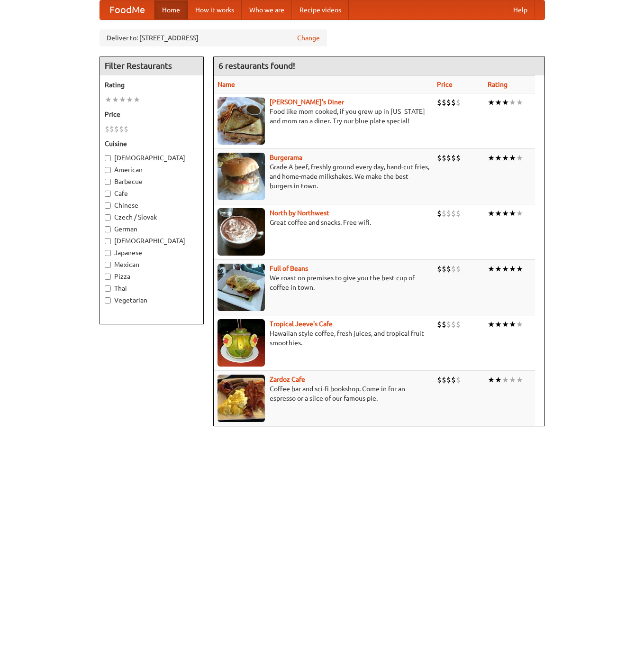 This screenshot has width=644, height=671. What do you see at coordinates (151, 144) in the screenshot?
I see `h5: Cuisine` at bounding box center [151, 144].